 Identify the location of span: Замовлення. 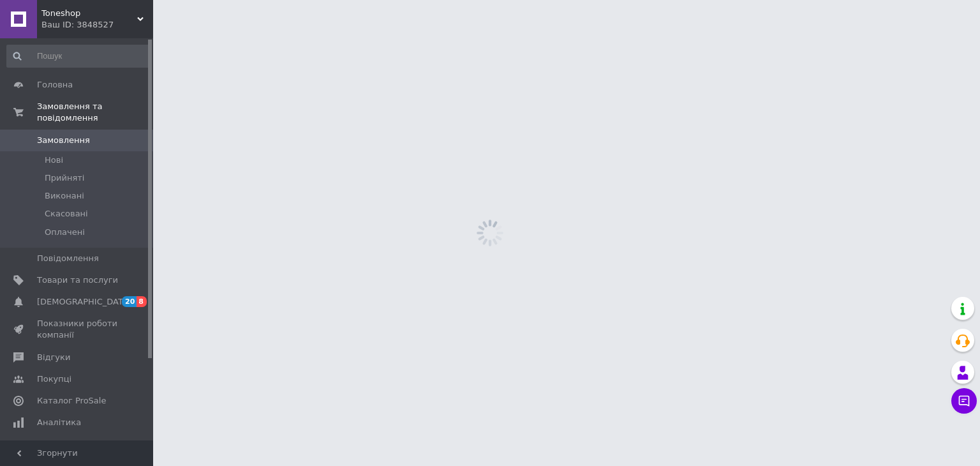
(63, 141).